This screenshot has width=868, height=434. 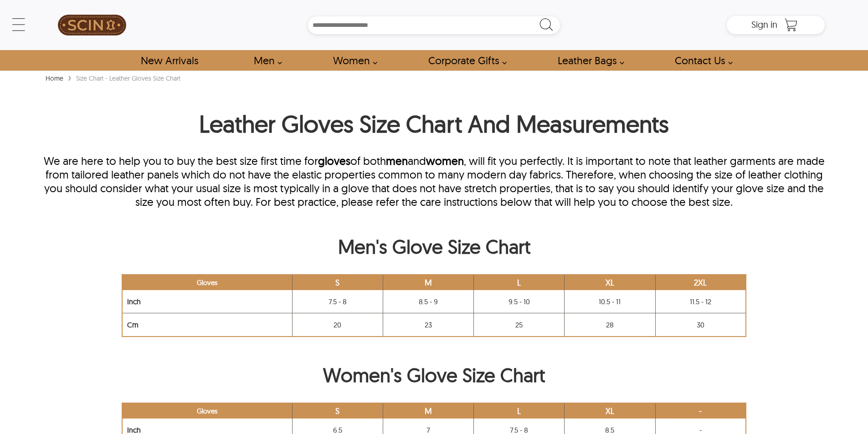 What do you see at coordinates (764, 25) in the screenshot?
I see `a: Sign in` at bounding box center [764, 25].